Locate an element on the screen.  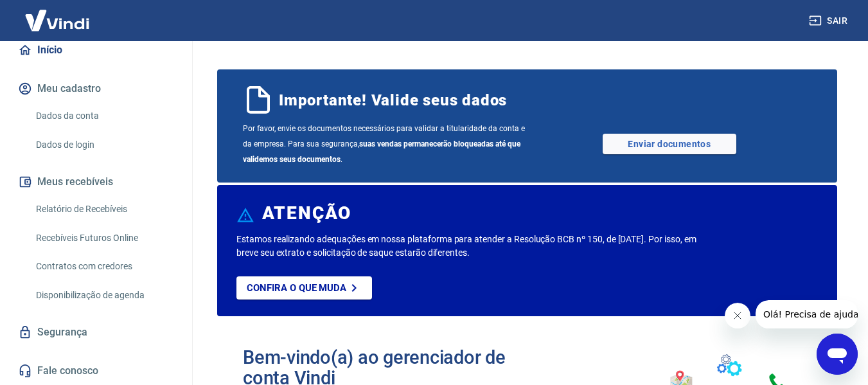
span: Importante! Valide seus dados is located at coordinates (393, 100).